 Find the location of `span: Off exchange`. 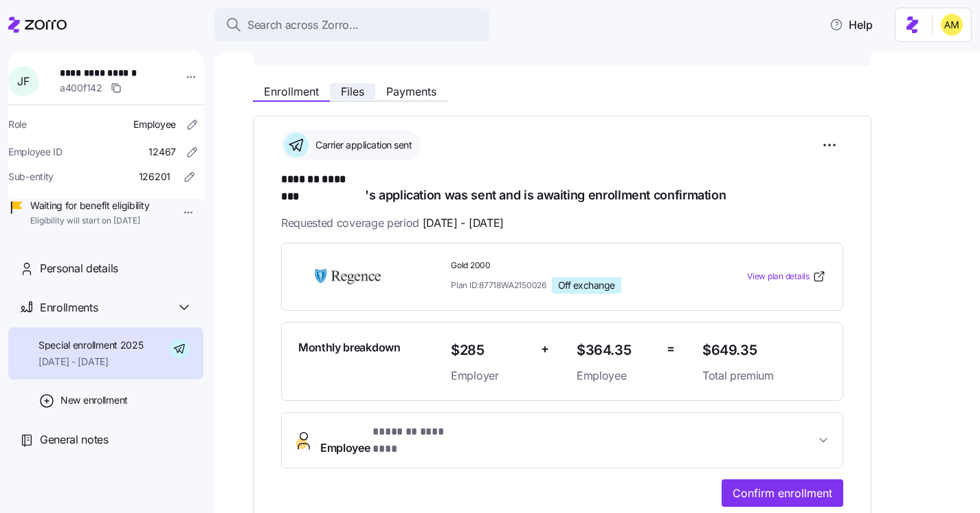

span: Off exchange is located at coordinates (587, 285).